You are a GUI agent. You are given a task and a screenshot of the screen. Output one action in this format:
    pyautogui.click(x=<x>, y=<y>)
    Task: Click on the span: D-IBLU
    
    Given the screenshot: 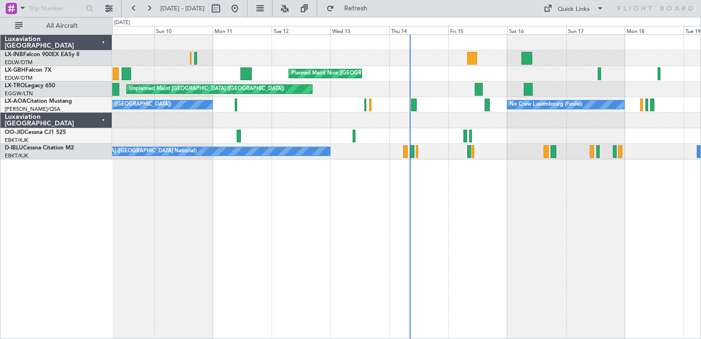 What is the action you would take?
    pyautogui.click(x=14, y=148)
    